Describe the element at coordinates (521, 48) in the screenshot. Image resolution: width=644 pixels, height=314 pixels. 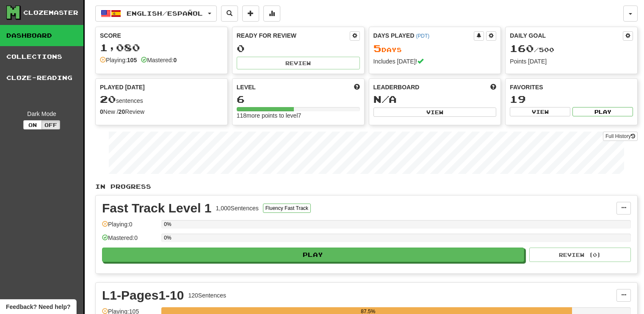
I see `span: 160` at that location.